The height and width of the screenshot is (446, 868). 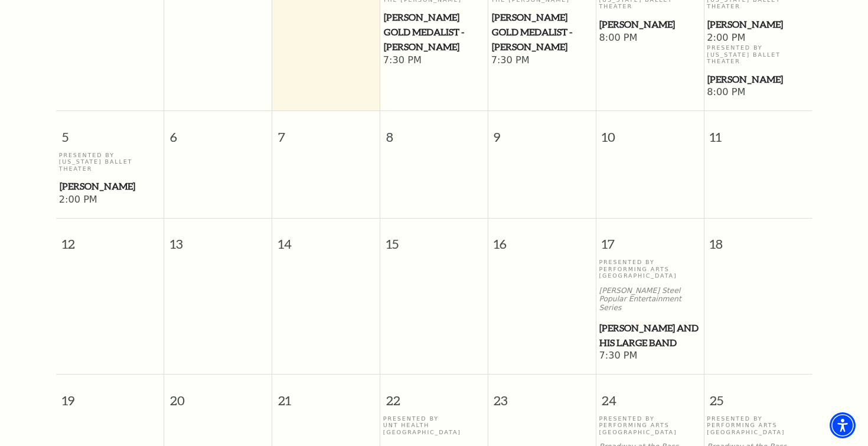 What do you see at coordinates (758, 131) in the screenshot?
I see `span: 11` at bounding box center [758, 131].